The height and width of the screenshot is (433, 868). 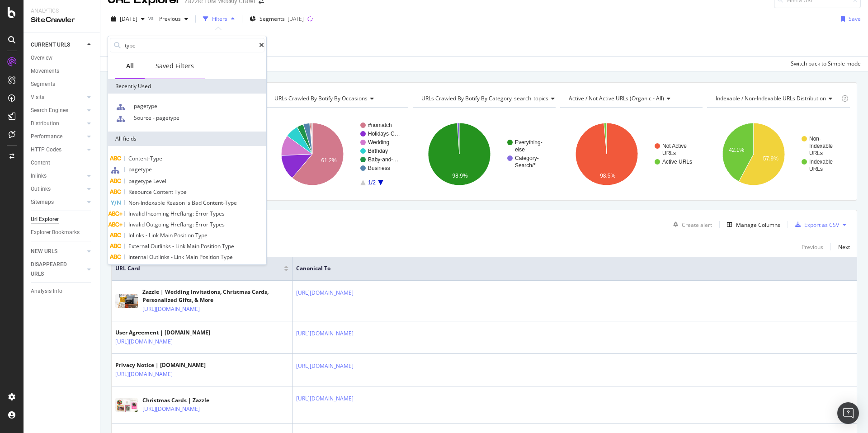 What do you see at coordinates (336, 98) in the screenshot?
I see `h4: URLs Crawled By Botify By occasions` at bounding box center [336, 98].